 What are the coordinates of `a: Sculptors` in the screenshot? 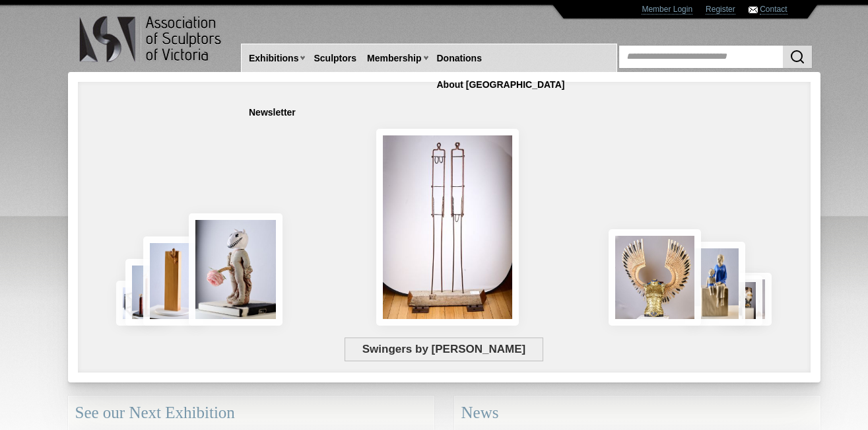 It's located at (334, 58).